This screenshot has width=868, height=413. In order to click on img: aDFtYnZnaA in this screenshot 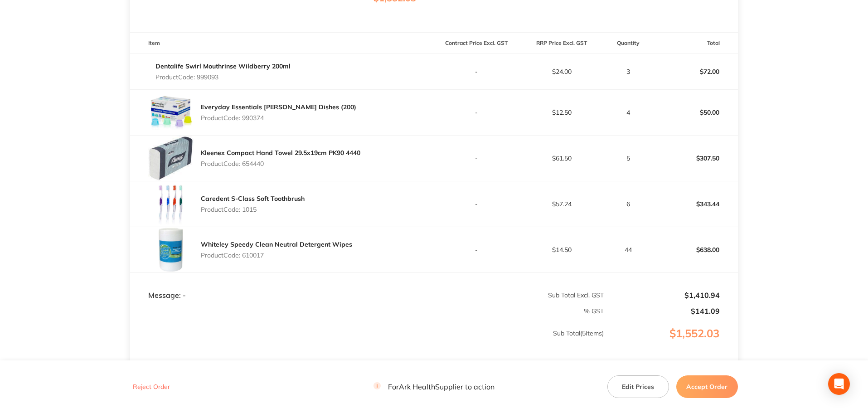, I will do `click(171, 204)`.